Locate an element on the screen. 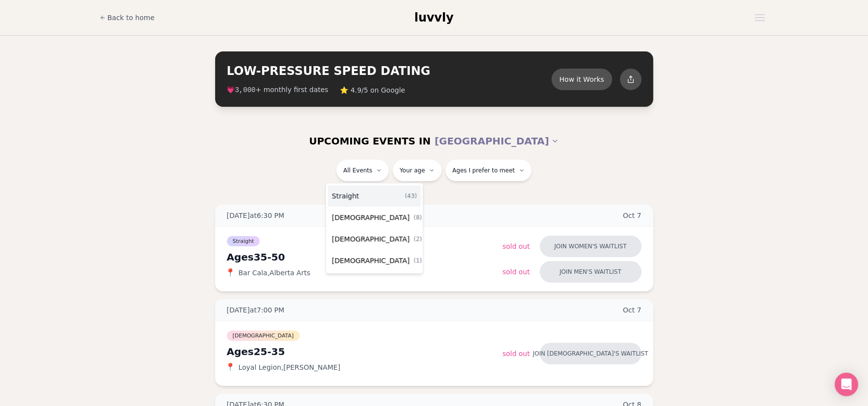 This screenshot has height=406, width=868. span: ( 8 ) is located at coordinates (417, 218).